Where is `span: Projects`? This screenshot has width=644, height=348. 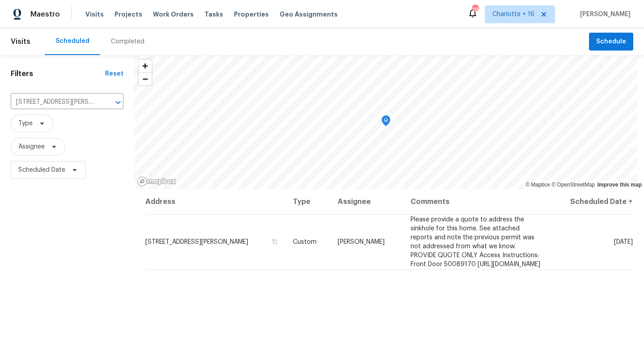
span: Projects is located at coordinates (129, 15).